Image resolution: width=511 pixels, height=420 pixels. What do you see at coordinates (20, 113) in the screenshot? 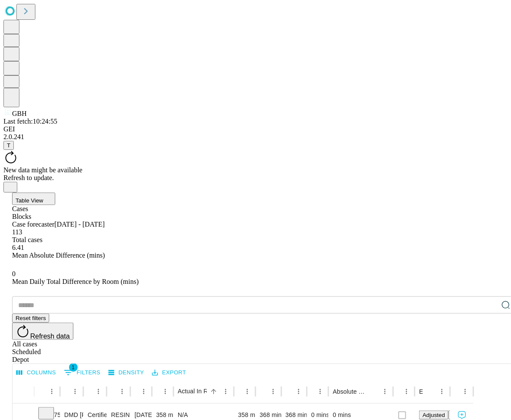
I see `span: GBH` at bounding box center [20, 113].